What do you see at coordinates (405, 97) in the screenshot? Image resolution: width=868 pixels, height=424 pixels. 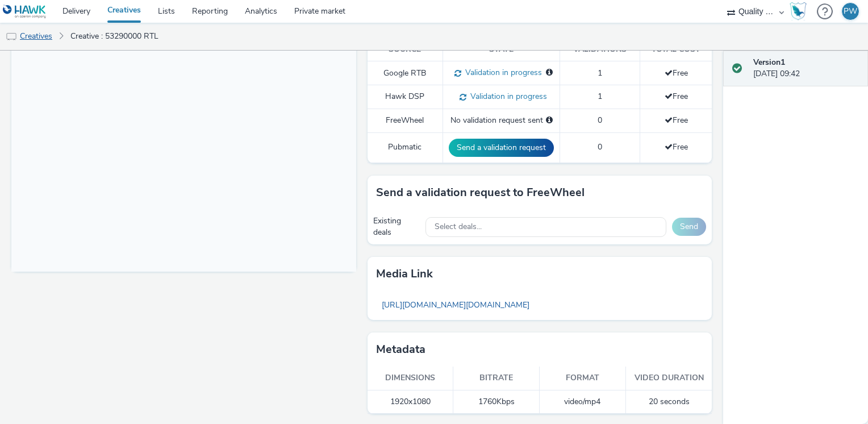 I see `td: Hawk DSP` at bounding box center [405, 97].